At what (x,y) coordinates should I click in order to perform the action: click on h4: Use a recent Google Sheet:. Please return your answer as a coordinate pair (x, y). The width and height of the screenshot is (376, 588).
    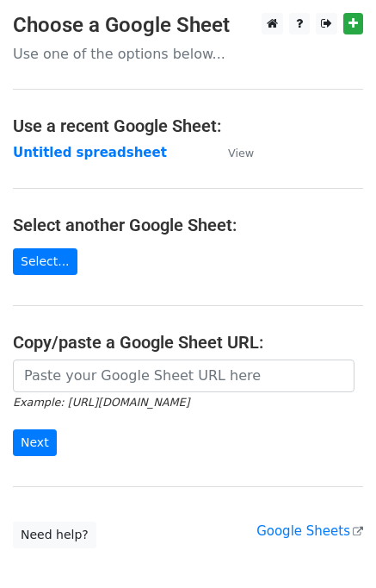
    Looking at the image, I should click on (188, 125).